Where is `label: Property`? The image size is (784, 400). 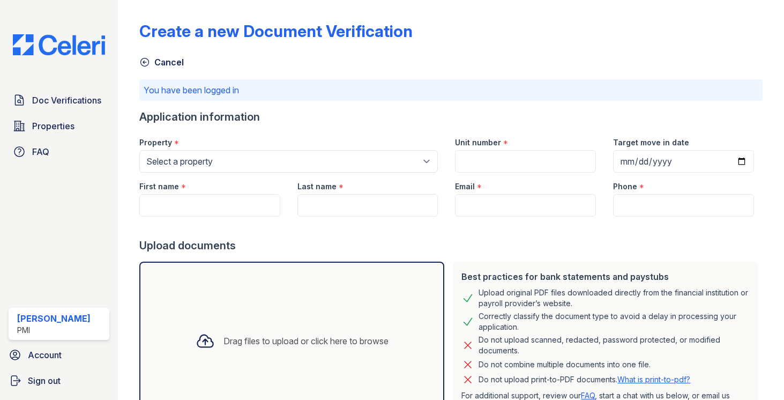
label: Property is located at coordinates (155, 143).